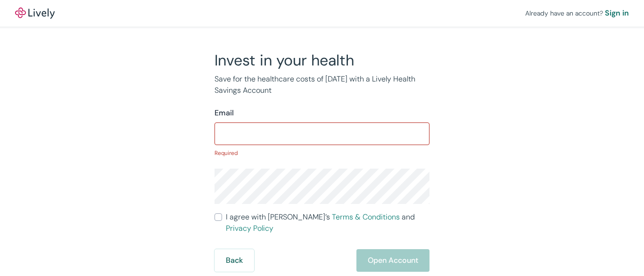 This screenshot has width=644, height=276. What do you see at coordinates (617, 13) in the screenshot?
I see `a: Sign in` at bounding box center [617, 13].